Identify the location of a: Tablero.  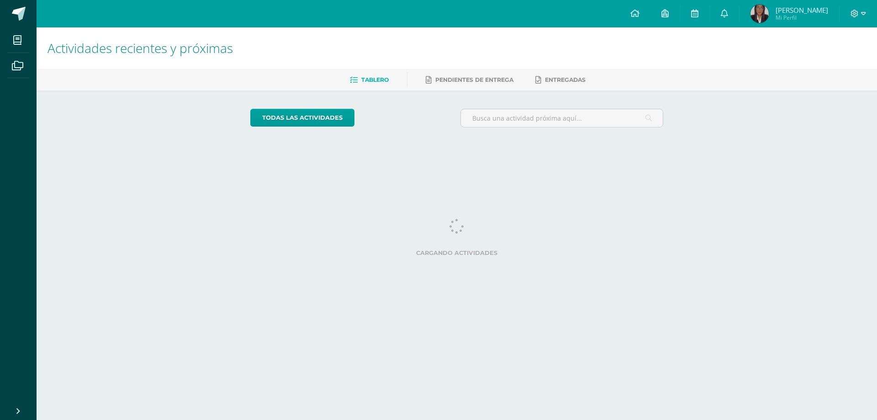
(369, 80).